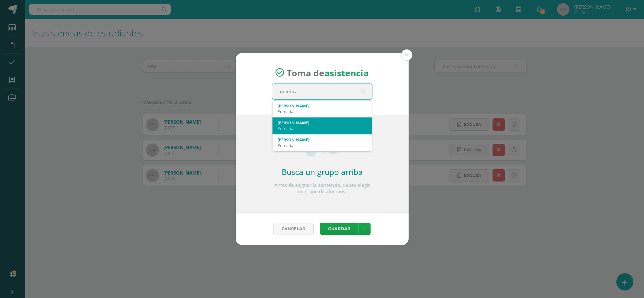  I want to click on a: Cancelar, so click(294, 228).